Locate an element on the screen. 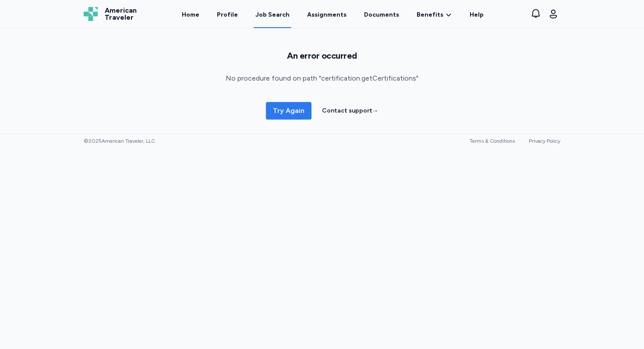 The width and height of the screenshot is (644, 349). h1: An error occurred is located at coordinates (322, 56).